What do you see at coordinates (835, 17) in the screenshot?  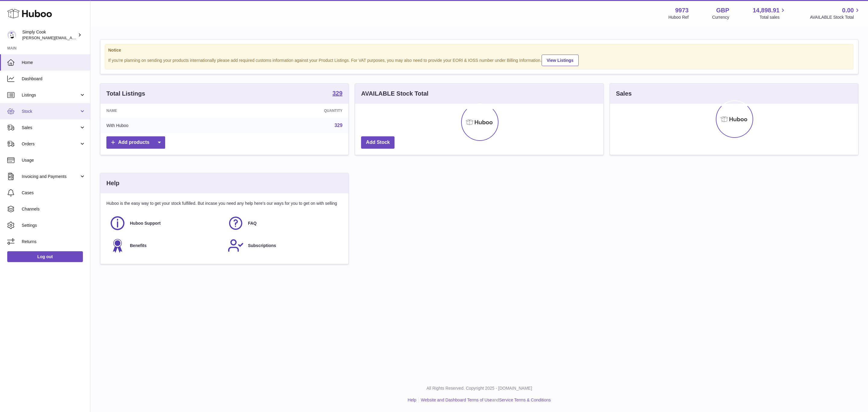 I see `span: AVAILABLE Stock Total` at bounding box center [835, 17].